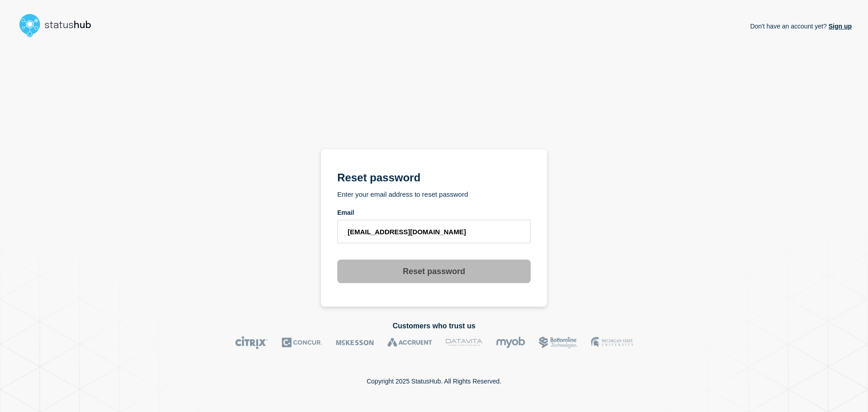  Describe the element at coordinates (434, 197) in the screenshot. I see `h2: Enter your email address to reset password` at that location.